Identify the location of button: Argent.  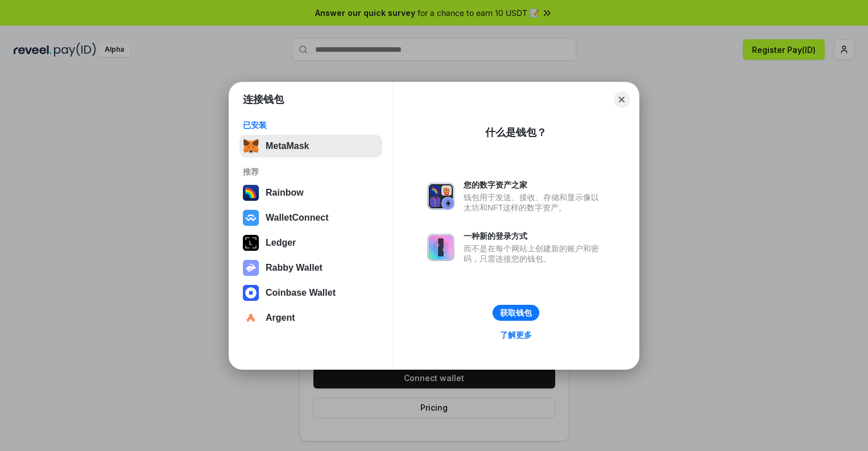
(310, 318).